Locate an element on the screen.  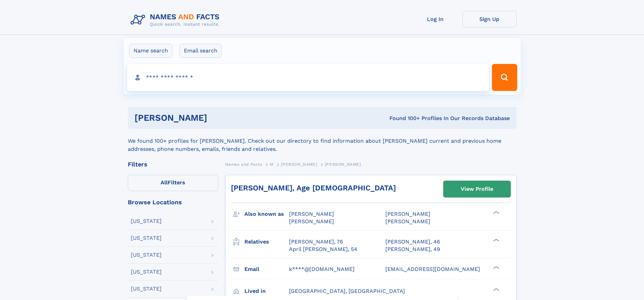
div: View Profile is located at coordinates (477, 189).